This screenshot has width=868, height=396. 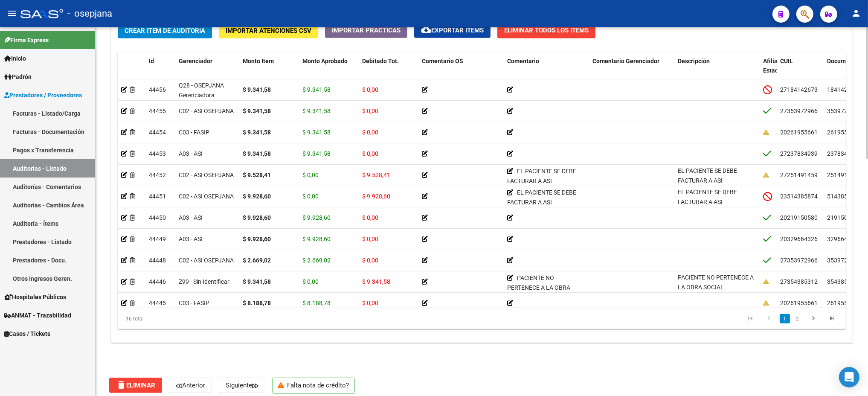 What do you see at coordinates (631, 71) in the screenshot?
I see `datatable-header-cell: Comentario Gerenciador` at bounding box center [631, 71].